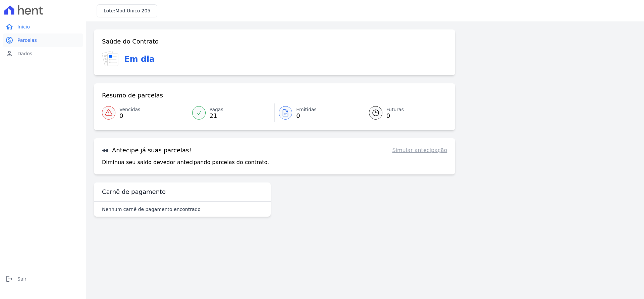  I want to click on span: 21, so click(216, 116).